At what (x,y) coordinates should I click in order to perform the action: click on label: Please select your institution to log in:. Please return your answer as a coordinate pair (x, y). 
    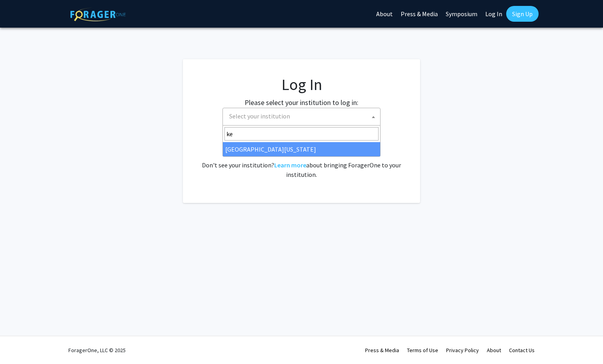
    Looking at the image, I should click on (302, 102).